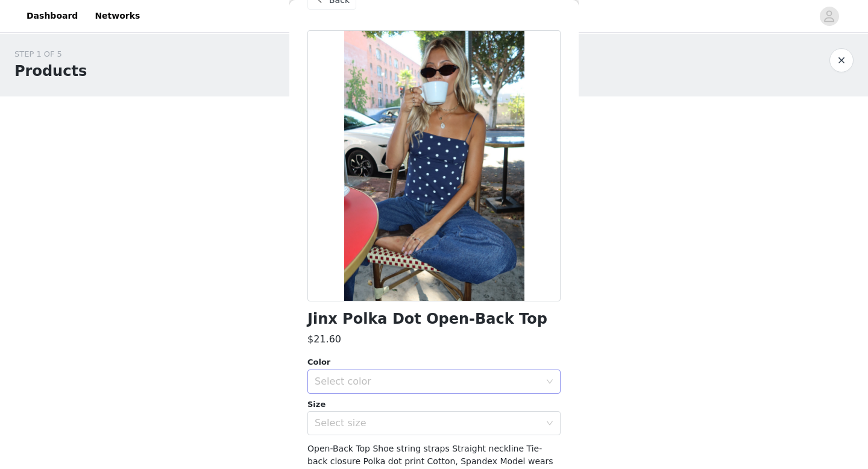 Image resolution: width=868 pixels, height=469 pixels. What do you see at coordinates (434, 362) in the screenshot?
I see `div: Color` at bounding box center [434, 362].